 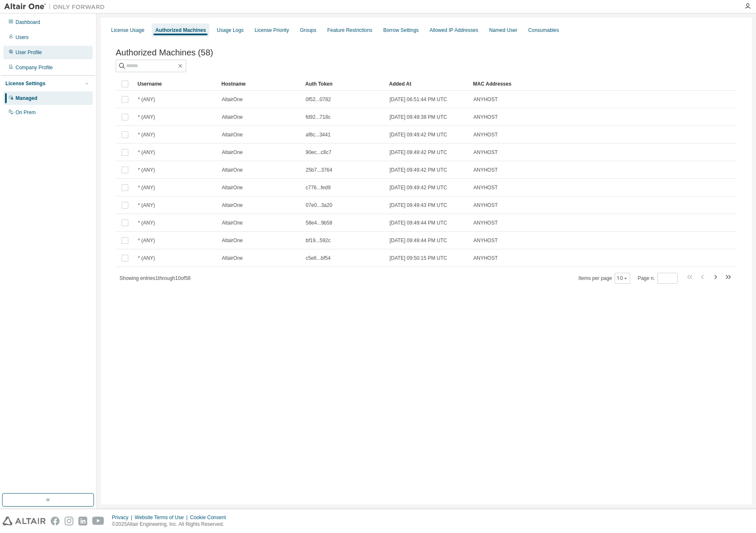 I want to click on div: Usage Logs, so click(x=231, y=30).